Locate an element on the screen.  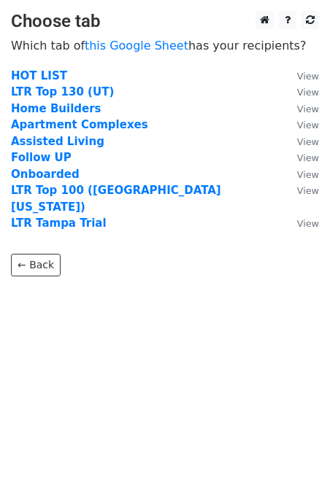
strong: LTR Top 130 (UT) is located at coordinates (62, 92).